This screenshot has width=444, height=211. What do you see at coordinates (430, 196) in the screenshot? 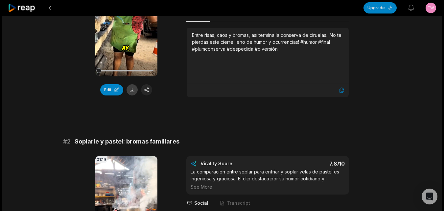
I see `div: Open Intercom Messenger` at bounding box center [430, 196].